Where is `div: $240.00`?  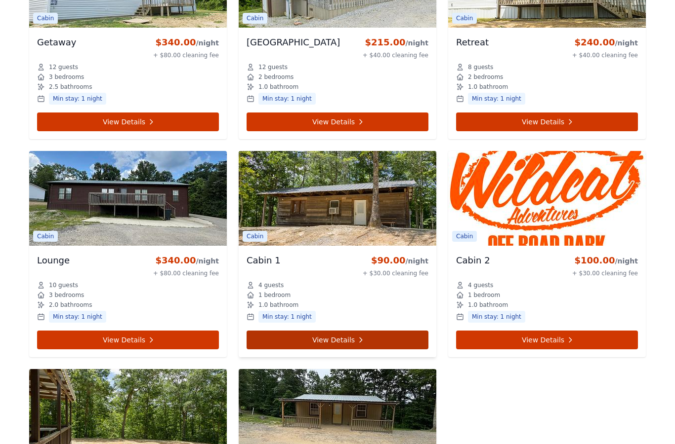 div: $240.00 is located at coordinates (605, 42).